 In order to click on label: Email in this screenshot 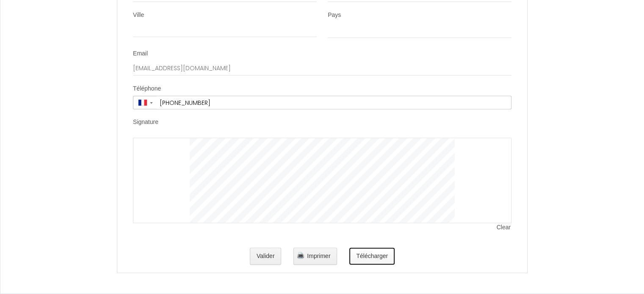, I will do `click(140, 54)`.